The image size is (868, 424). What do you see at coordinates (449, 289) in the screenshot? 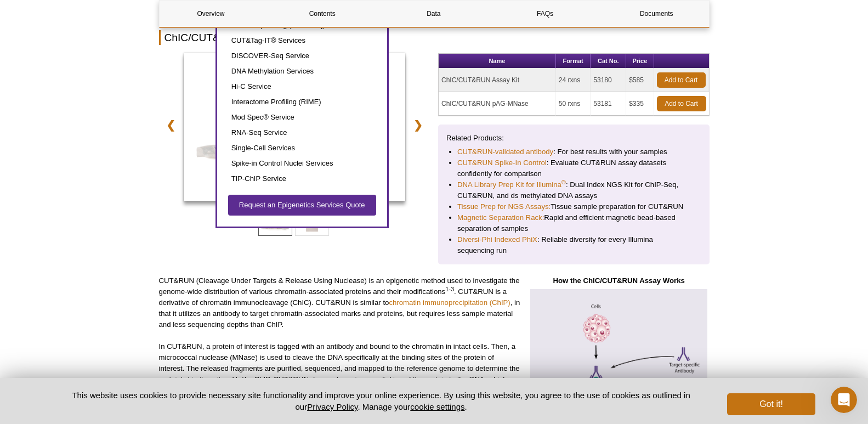
I see `sup: 1-3` at bounding box center [449, 289].